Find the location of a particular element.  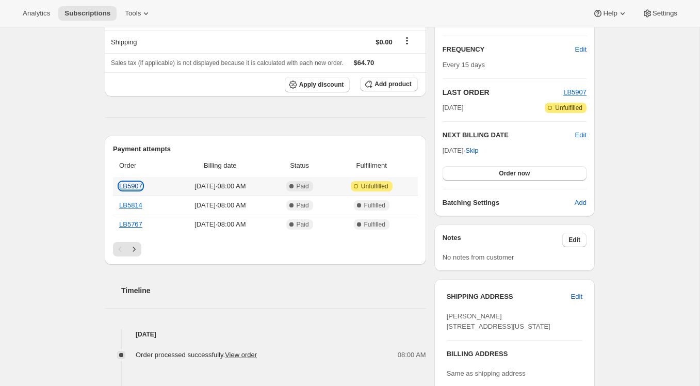

span: Same as shipping address is located at coordinates (486, 373).